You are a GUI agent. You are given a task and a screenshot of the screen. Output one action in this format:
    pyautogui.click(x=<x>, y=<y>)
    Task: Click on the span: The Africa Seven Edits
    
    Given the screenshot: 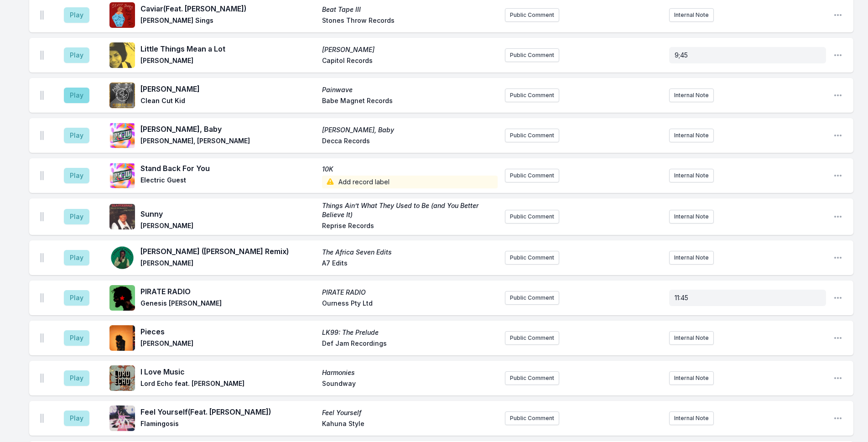 What is the action you would take?
    pyautogui.click(x=410, y=252)
    